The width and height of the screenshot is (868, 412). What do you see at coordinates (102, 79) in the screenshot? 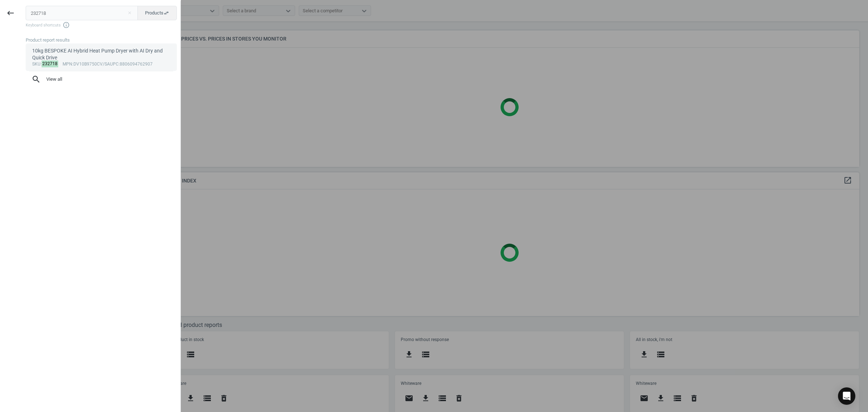
I see `span: View all` at bounding box center [102, 79].